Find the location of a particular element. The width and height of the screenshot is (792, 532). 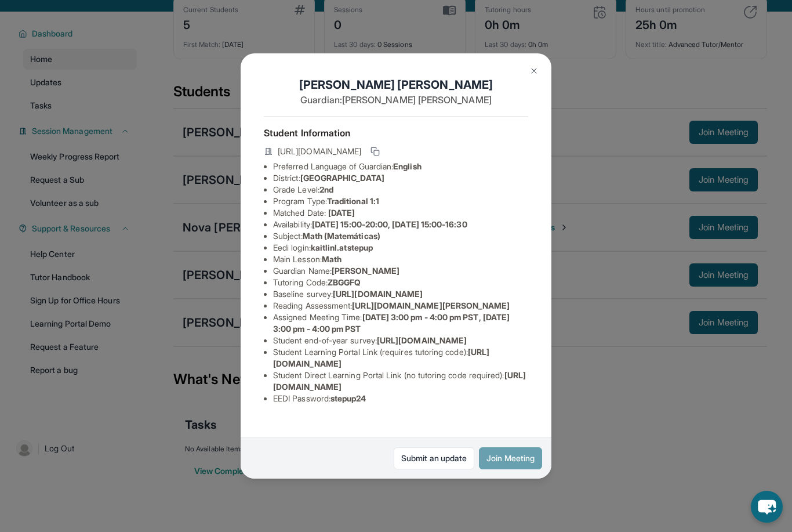

span: stepup24 is located at coordinates (349, 398).